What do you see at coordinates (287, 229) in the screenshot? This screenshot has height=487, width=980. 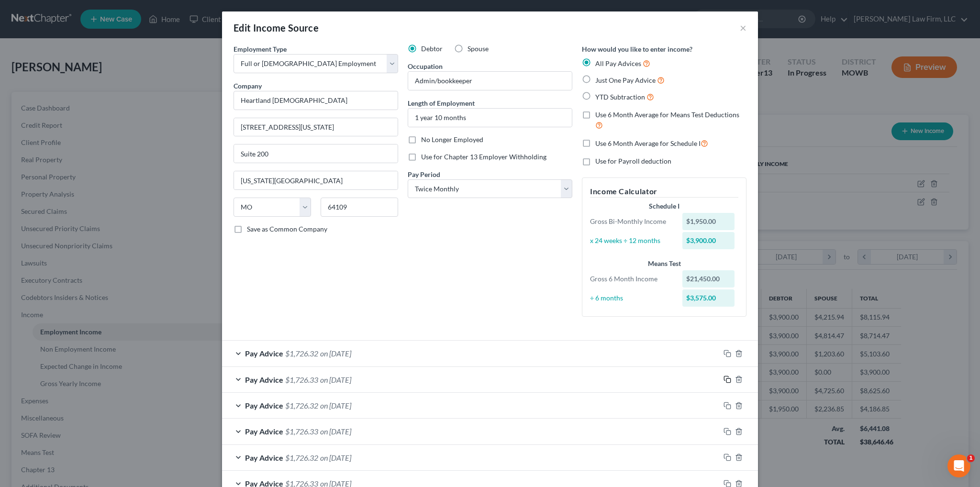 I see `span: Save as Common Company` at bounding box center [287, 229].